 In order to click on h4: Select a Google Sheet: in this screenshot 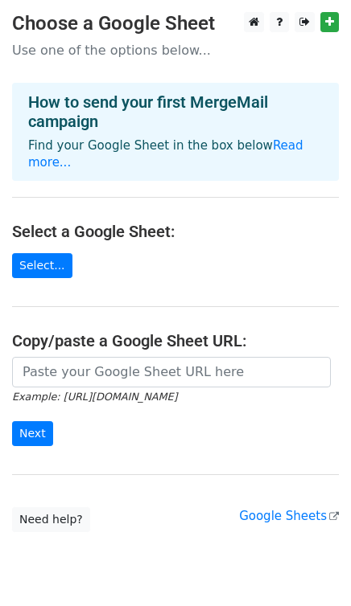, I will do `click(175, 232)`.